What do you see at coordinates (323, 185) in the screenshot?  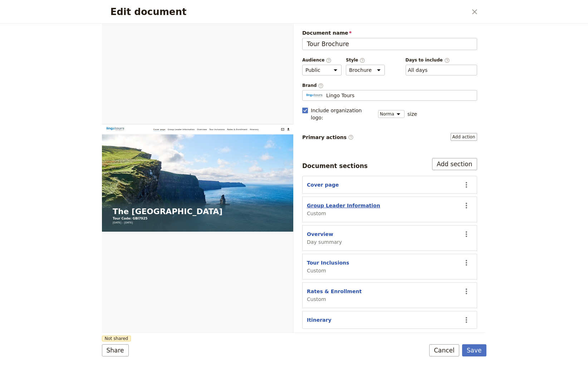 I see `button: Cover page` at bounding box center [323, 185].